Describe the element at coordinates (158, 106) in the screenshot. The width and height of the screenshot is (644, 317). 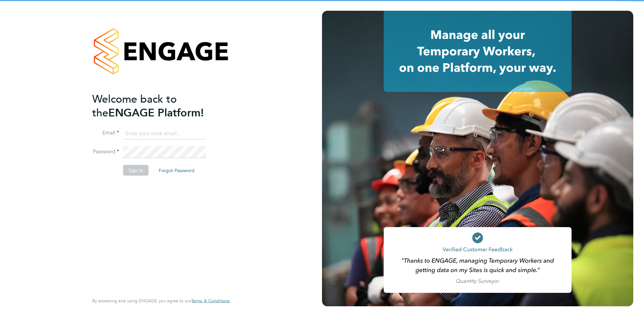
I see `h2: ENGAGE Platform!` at that location.